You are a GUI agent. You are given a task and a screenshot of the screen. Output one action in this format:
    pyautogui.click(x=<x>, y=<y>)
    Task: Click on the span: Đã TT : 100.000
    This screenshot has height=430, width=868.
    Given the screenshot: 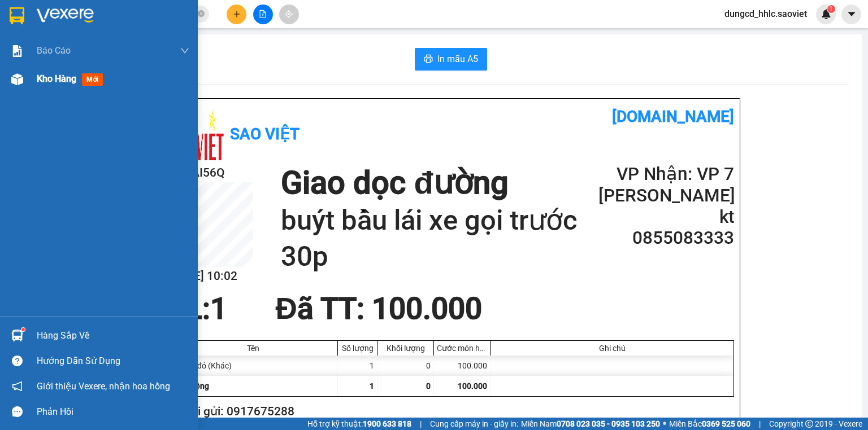 What is the action you would take?
    pyautogui.click(x=378, y=309)
    